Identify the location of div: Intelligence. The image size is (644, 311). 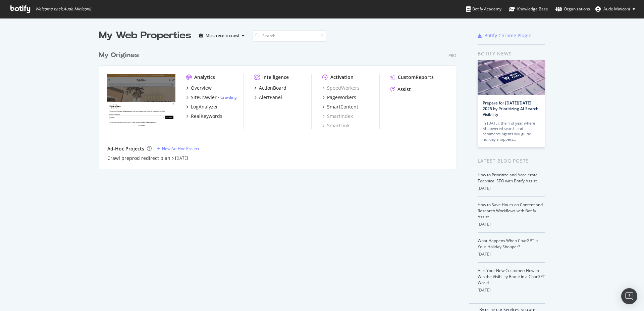
(275, 77).